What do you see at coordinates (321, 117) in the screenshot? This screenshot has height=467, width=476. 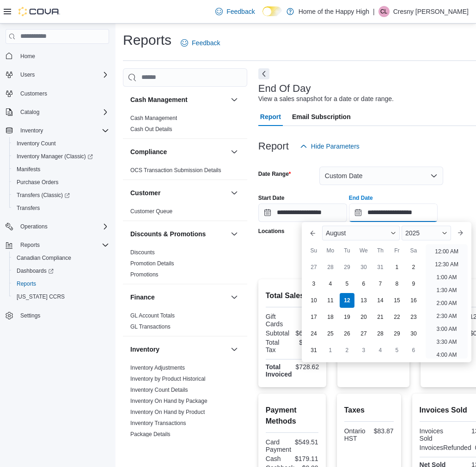 I see `span: Email Subscription` at bounding box center [321, 117].